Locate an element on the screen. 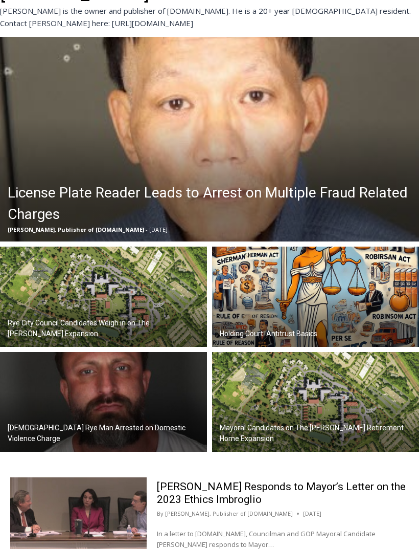 This screenshot has height=549, width=419. h2: License Plate Reader Leads to Arrest on Multiple Fraud Related Charges is located at coordinates (212, 204).